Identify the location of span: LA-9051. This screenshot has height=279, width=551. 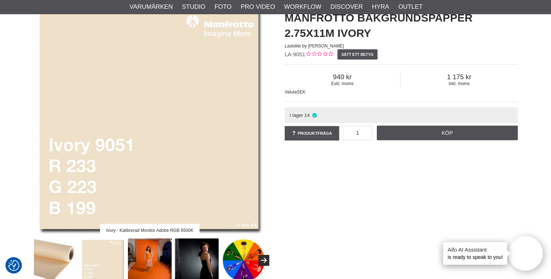
(295, 54).